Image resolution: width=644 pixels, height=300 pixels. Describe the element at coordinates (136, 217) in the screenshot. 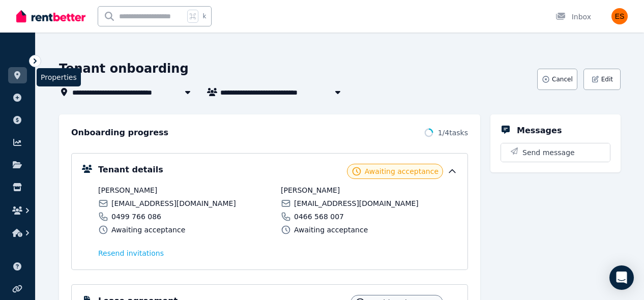

I see `span: 0499 766 086` at that location.